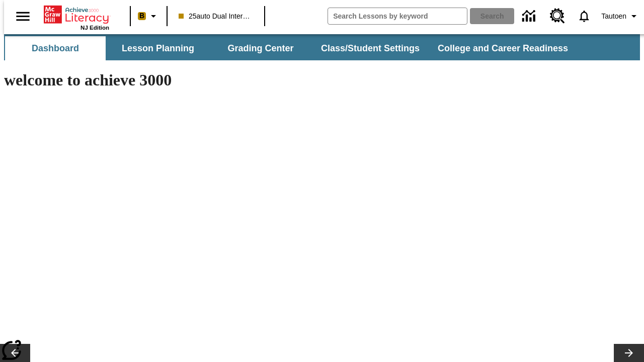 This screenshot has height=362, width=644. Describe the element at coordinates (95, 27) in the screenshot. I see `span: NJ Edition` at that location.